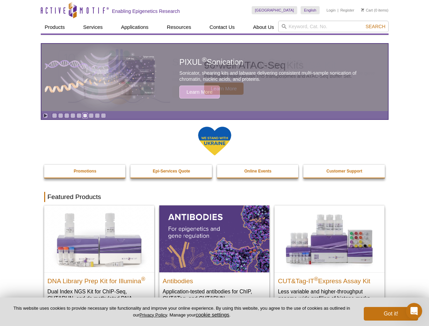 This screenshot has height=326, width=429. I want to click on button: Got it!, so click(391, 314).